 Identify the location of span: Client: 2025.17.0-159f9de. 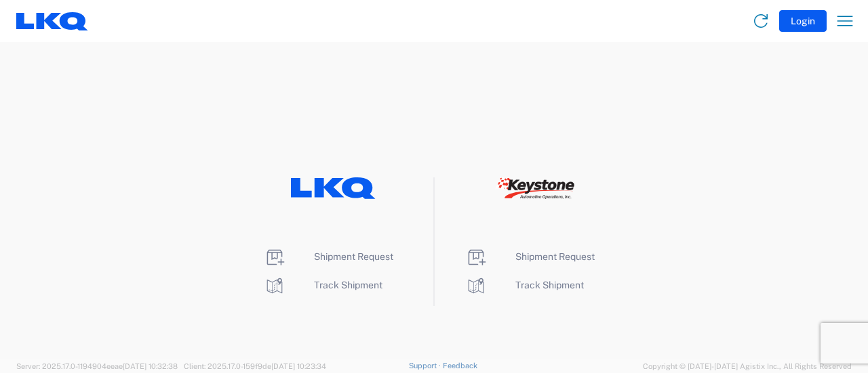
(255, 367).